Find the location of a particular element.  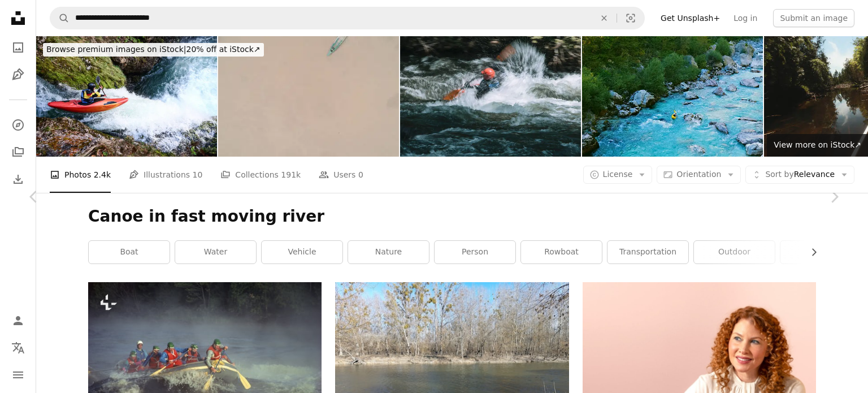

h1: Canoe in fast moving river is located at coordinates (452, 217).